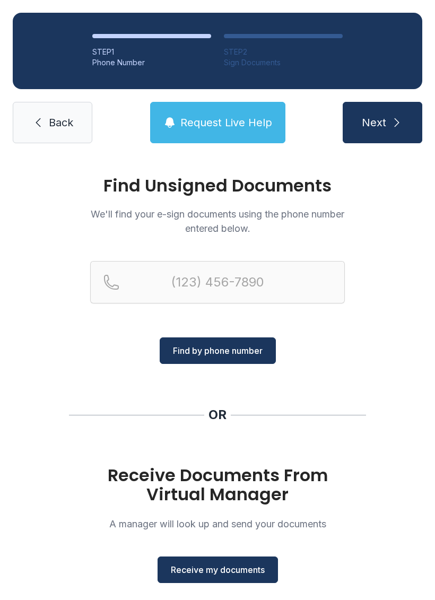 Image resolution: width=435 pixels, height=600 pixels. Describe the element at coordinates (283, 52) in the screenshot. I see `div: STEP 2` at that location.